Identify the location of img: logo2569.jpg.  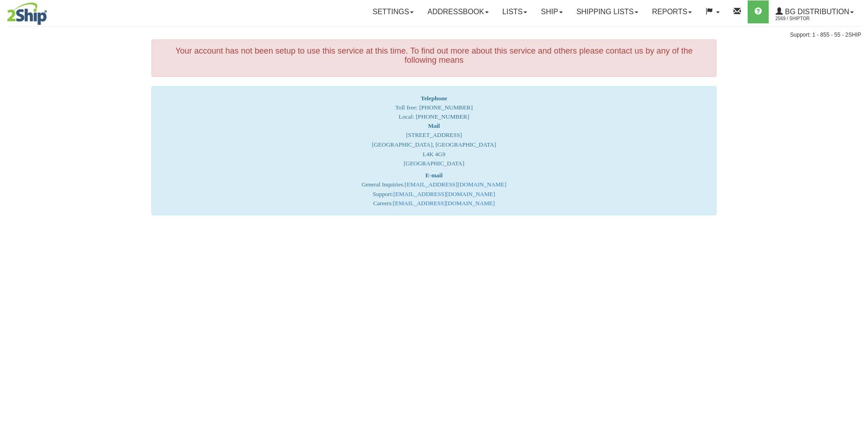
(27, 14).